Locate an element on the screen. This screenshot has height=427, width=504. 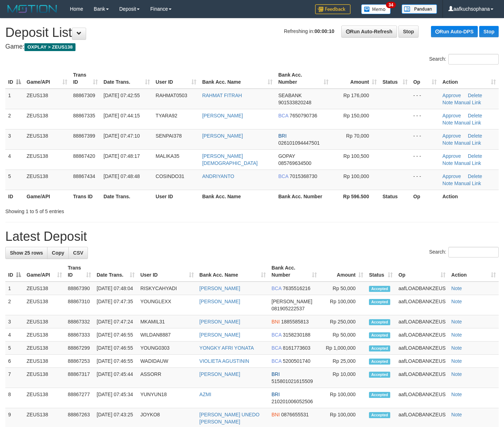
td: 6 is located at coordinates (15, 361).